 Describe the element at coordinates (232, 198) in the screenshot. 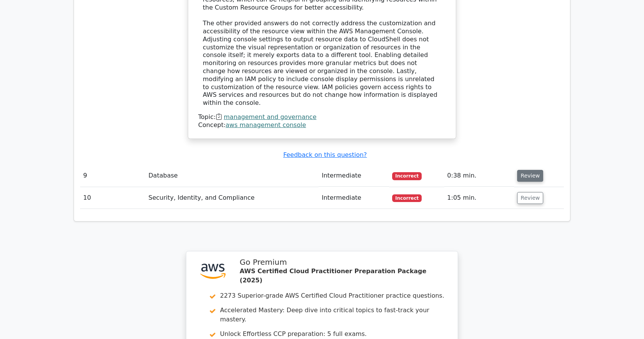

I see `td: Security, Identity, and Compliance` at that location.